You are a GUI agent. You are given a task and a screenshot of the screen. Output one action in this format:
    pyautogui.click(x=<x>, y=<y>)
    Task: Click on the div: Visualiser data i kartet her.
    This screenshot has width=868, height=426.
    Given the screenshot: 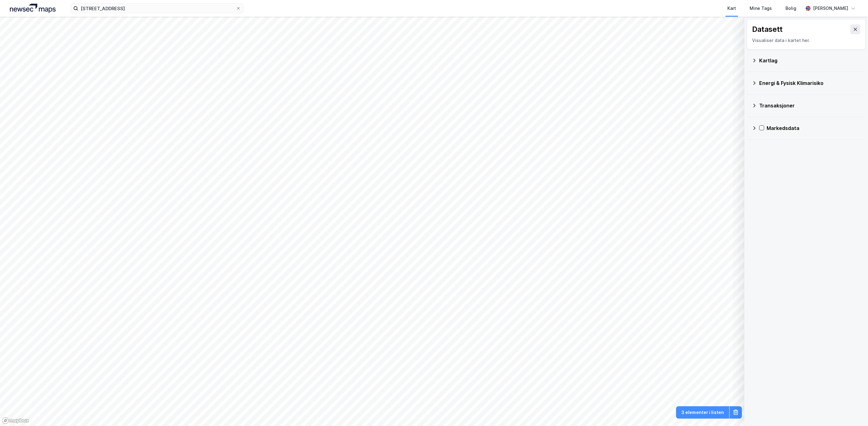 What is the action you would take?
    pyautogui.click(x=806, y=41)
    